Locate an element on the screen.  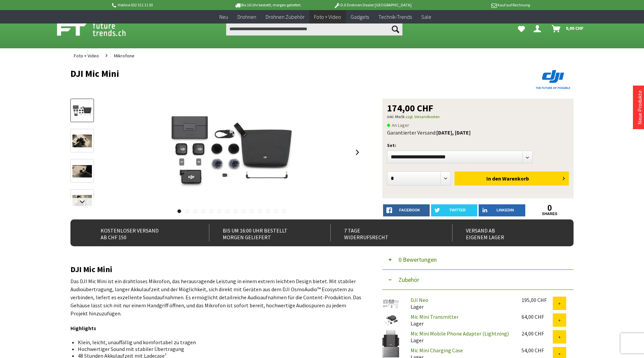
span: 174,00 CHF is located at coordinates (410, 108).